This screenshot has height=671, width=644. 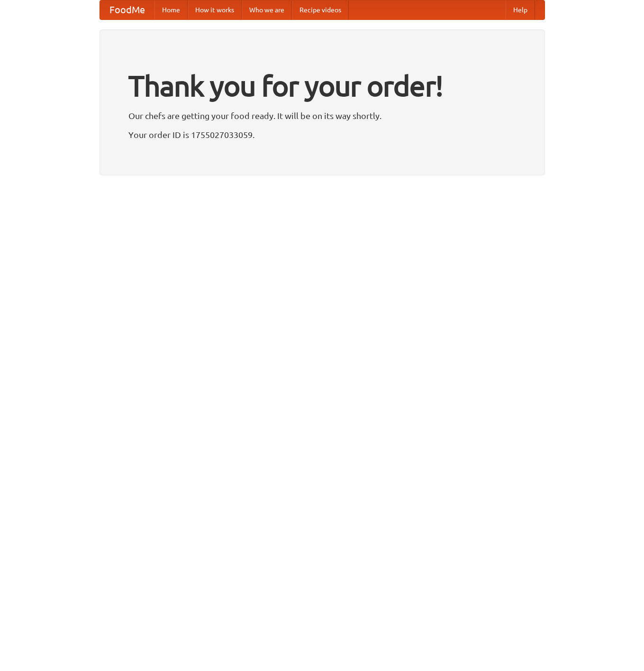 I want to click on h1: Thank you for your order!, so click(x=322, y=86).